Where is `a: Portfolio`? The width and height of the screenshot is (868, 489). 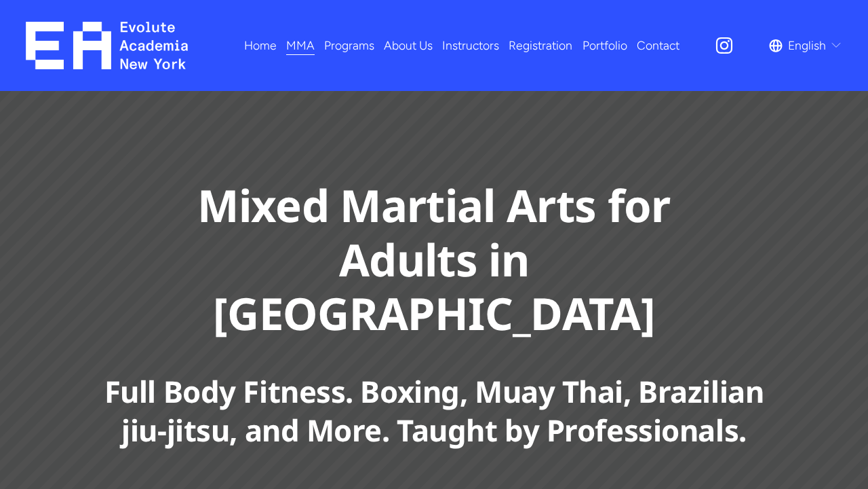
a: Portfolio is located at coordinates (605, 45).